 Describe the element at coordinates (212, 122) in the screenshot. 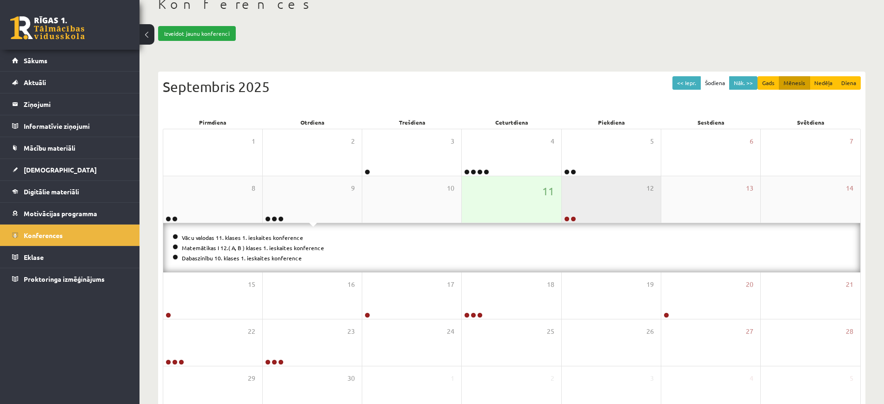

I see `div: Pirmdiena` at that location.